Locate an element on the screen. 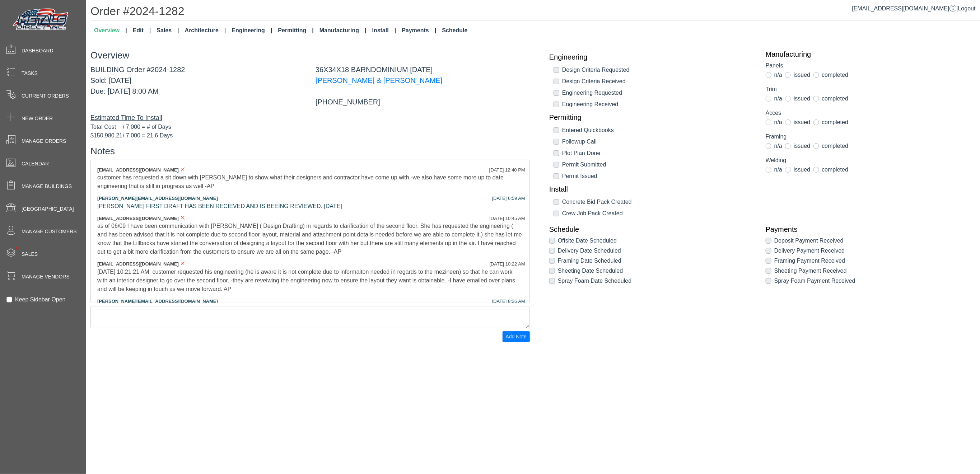 The width and height of the screenshot is (980, 474). img: Metals Direct Inc Logo is located at coordinates (41, 20).